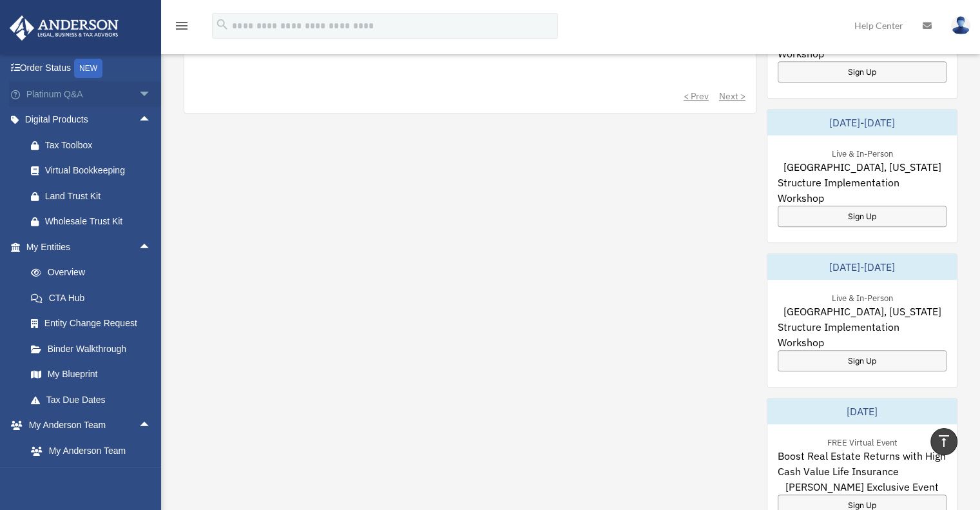 This screenshot has width=980, height=510. I want to click on a: Anderson System, so click(94, 477).